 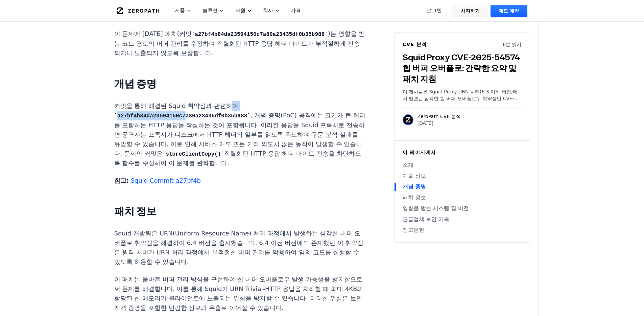 I want to click on font: 직렬화된 HTTP 응답 헤더 바이트 전송을 차단하도록 함수를 수정하여 이 문제를 완화합니다., so click(x=238, y=158).